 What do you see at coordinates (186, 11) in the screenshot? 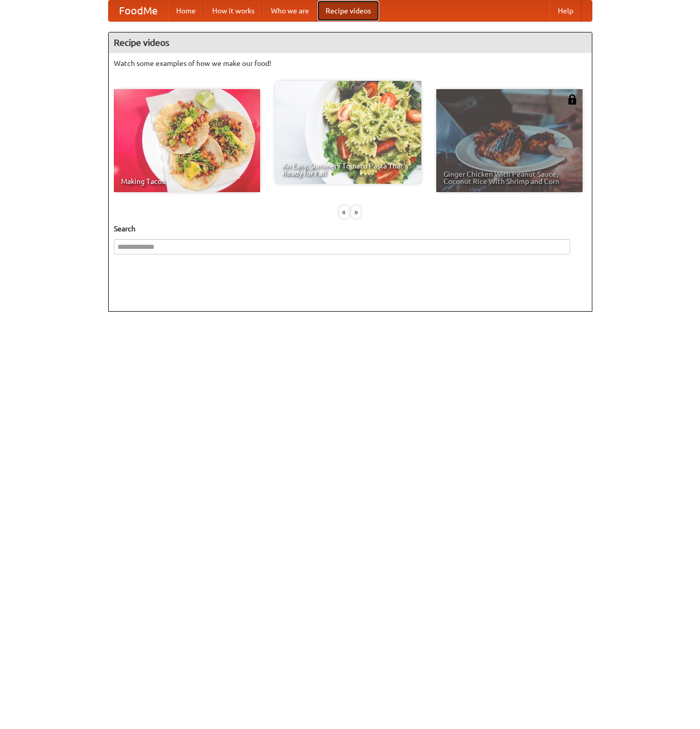
I see `a: Home` at bounding box center [186, 11].